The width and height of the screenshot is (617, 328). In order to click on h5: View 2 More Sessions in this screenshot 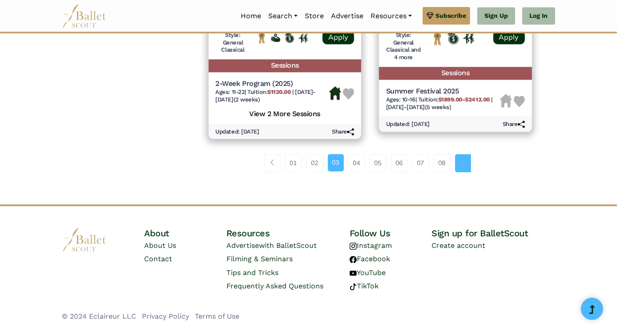, I will do `click(285, 113)`.